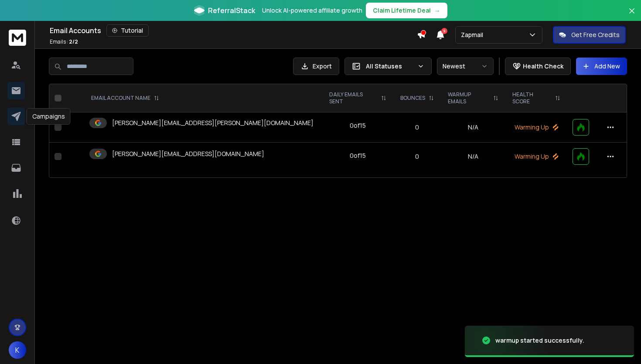  Describe the element at coordinates (406, 11) in the screenshot. I see `button: Claim Lifetime Deal→` at that location.